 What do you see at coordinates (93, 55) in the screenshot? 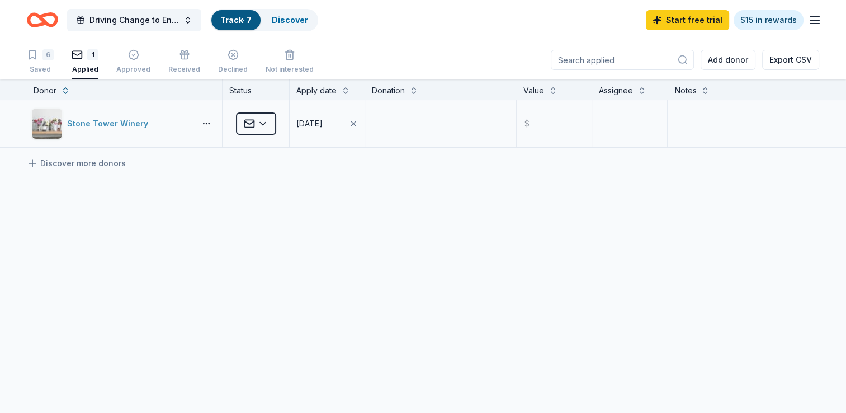
I see `div: 1` at bounding box center [93, 55].